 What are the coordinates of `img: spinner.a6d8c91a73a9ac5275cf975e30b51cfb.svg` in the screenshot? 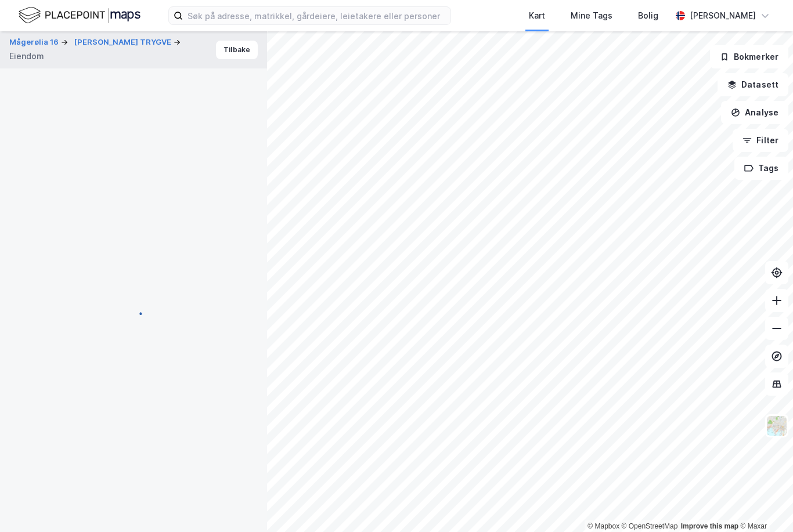 It's located at (133, 312).